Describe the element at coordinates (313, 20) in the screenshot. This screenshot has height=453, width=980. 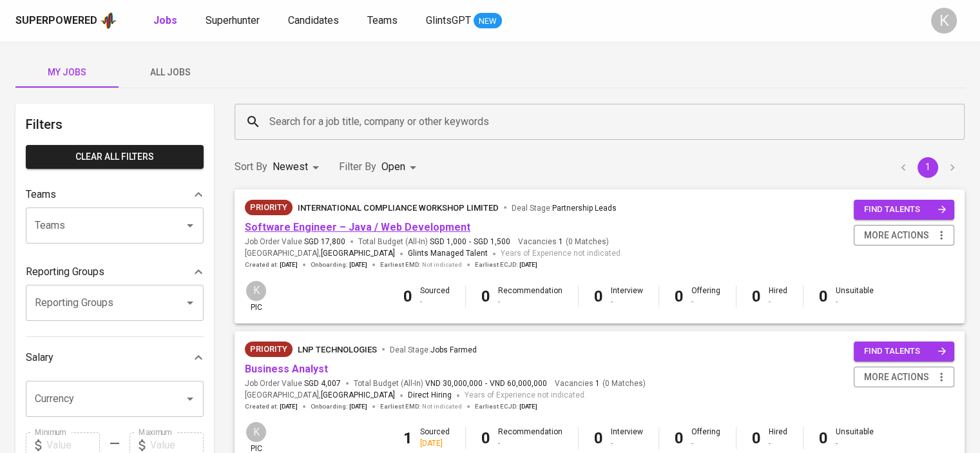
I see `span: Candidates` at that location.